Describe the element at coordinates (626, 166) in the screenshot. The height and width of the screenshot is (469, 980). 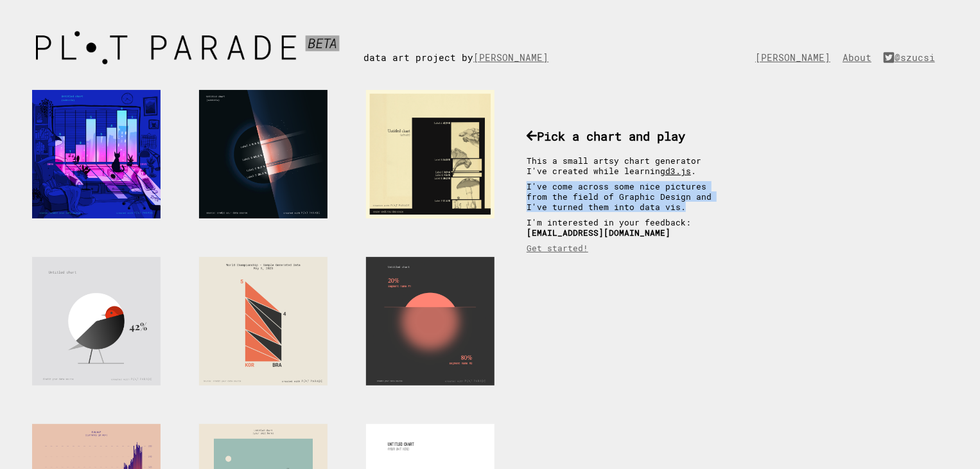
I see `p: This a small artsy chart generator I've created while learning .` at that location.